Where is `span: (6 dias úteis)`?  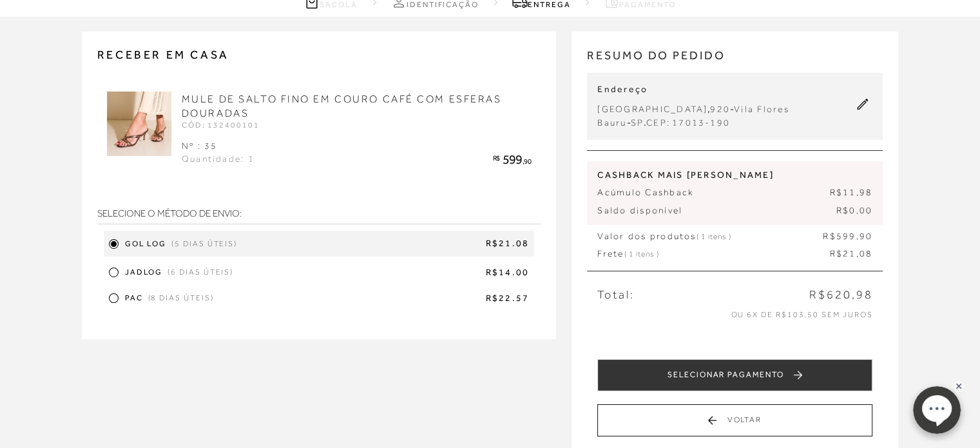
span: (6 dias úteis) is located at coordinates (201, 272).